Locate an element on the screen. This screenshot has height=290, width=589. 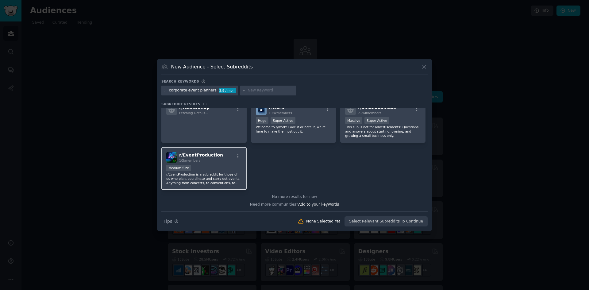
img: work is located at coordinates (261, 110).